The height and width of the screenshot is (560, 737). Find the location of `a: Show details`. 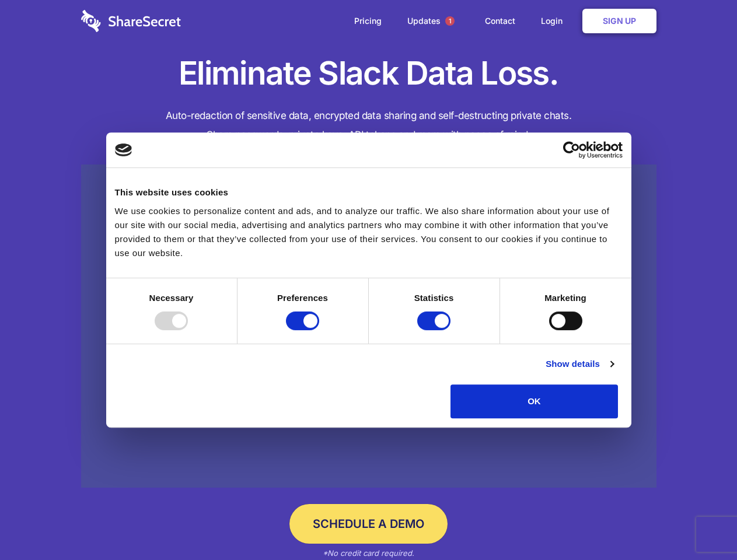

a: Show details is located at coordinates (580, 364).